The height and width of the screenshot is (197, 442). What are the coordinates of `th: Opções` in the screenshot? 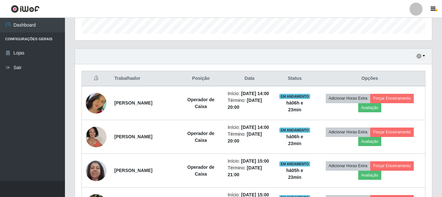 It's located at (370, 79).